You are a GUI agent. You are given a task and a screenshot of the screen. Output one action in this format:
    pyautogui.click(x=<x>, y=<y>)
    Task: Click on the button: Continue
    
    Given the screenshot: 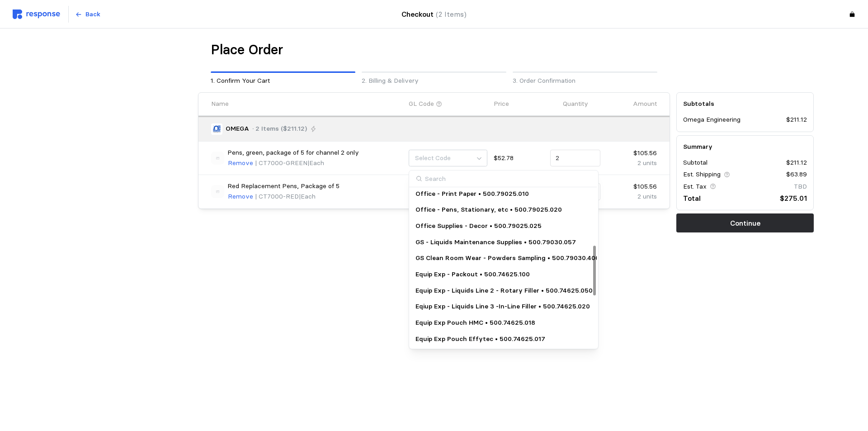 What is the action you would take?
    pyautogui.click(x=745, y=223)
    